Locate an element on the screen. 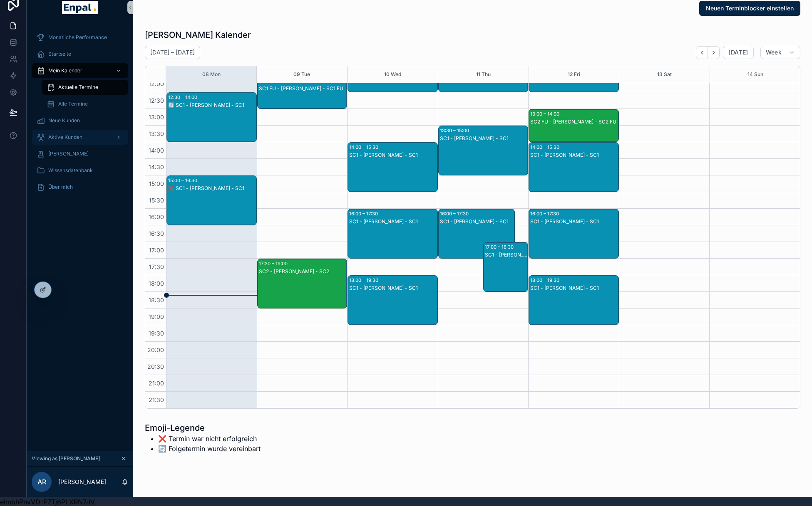 The height and width of the screenshot is (506, 812). div: 18:00 – 19:30 is located at coordinates (365, 280).